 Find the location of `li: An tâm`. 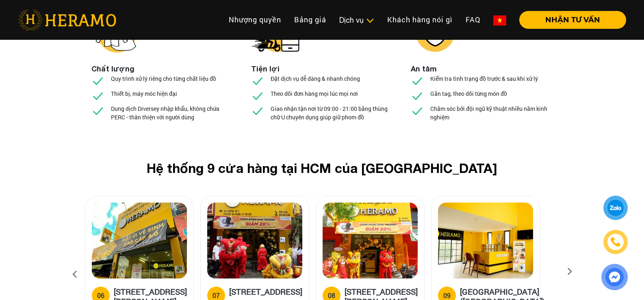

li: An tâm is located at coordinates (424, 69).